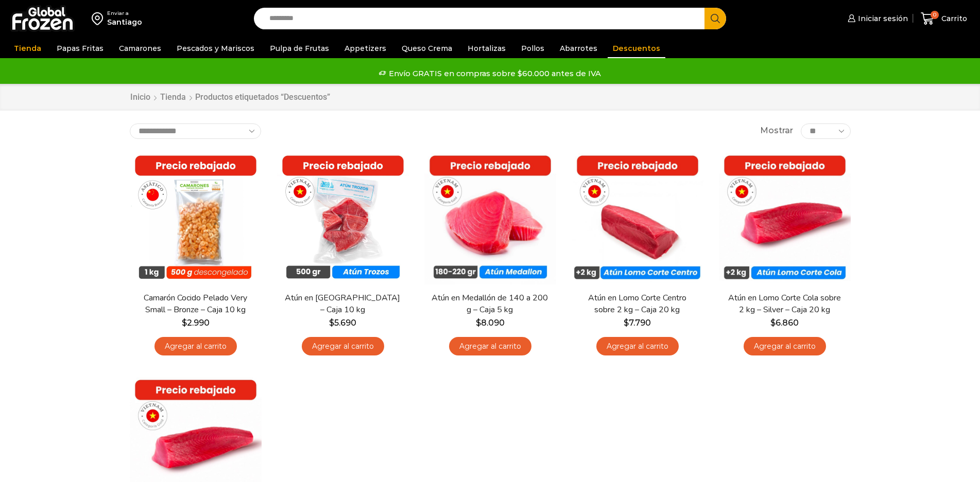  Describe the element at coordinates (784, 304) in the screenshot. I see `a: Atún en Lomo Corte Cola sobre 2 kg – Silver – Caja 20 kg` at that location.